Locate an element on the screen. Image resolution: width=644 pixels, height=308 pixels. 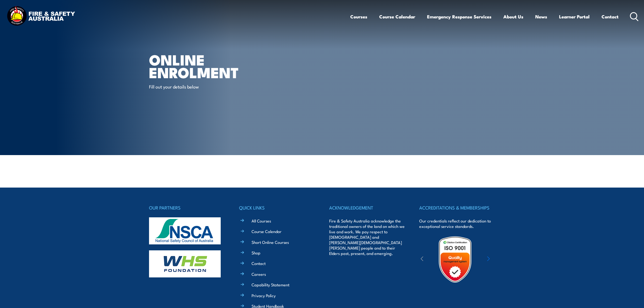
p: Fire & Safety Australia acknowledge the traditional owners of the land on which we live and work.... is located at coordinates (367, 237).